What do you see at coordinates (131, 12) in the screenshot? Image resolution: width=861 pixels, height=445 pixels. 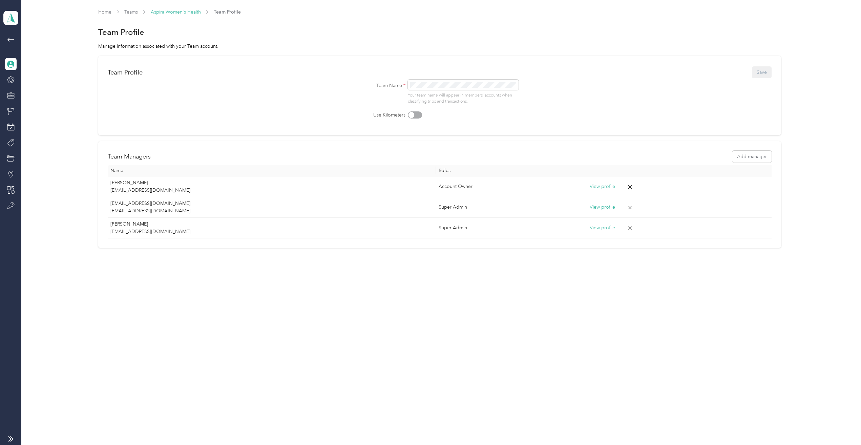 I see `a: Teams` at bounding box center [131, 12].